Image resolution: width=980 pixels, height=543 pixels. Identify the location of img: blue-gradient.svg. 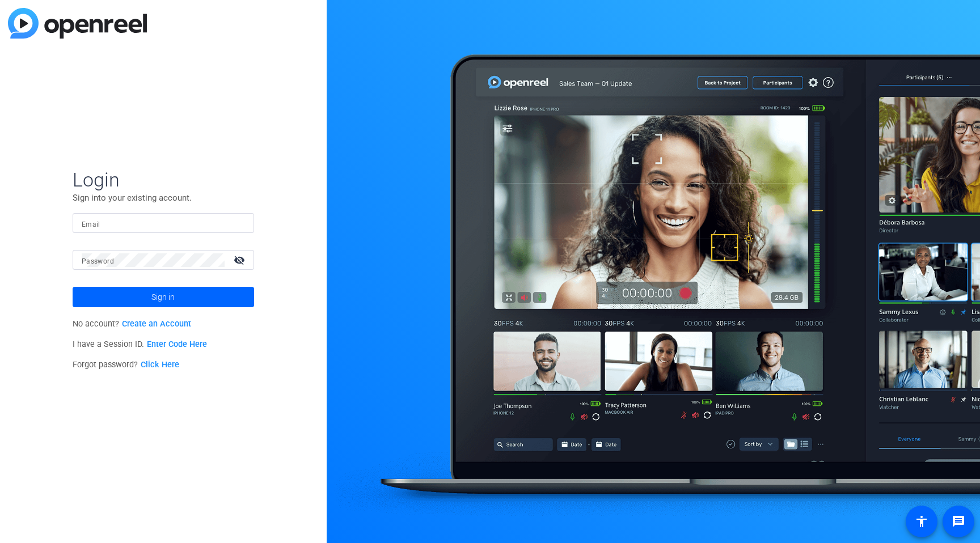
(77, 23).